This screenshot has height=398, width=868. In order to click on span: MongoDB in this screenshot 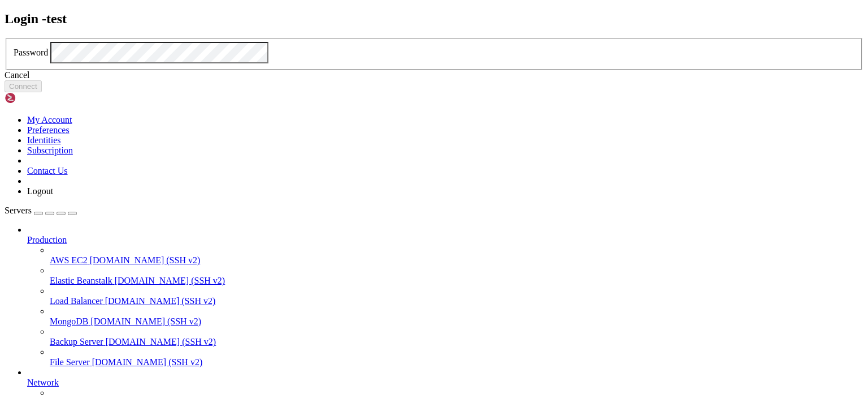, I will do `click(69, 321)`.